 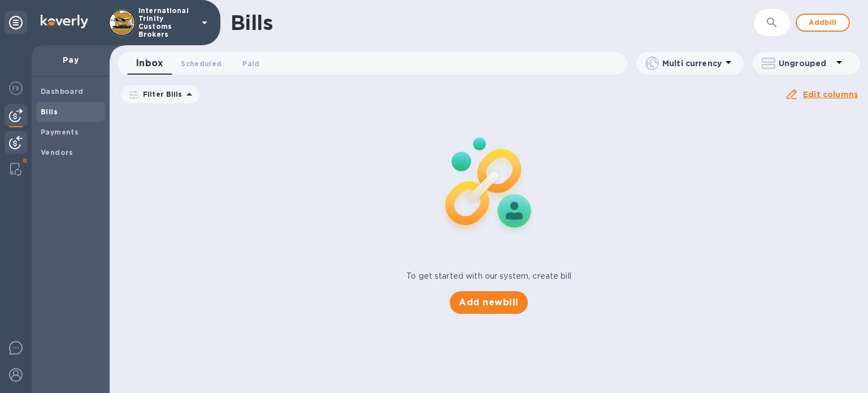 What do you see at coordinates (57, 152) in the screenshot?
I see `b: Vendors` at bounding box center [57, 152].